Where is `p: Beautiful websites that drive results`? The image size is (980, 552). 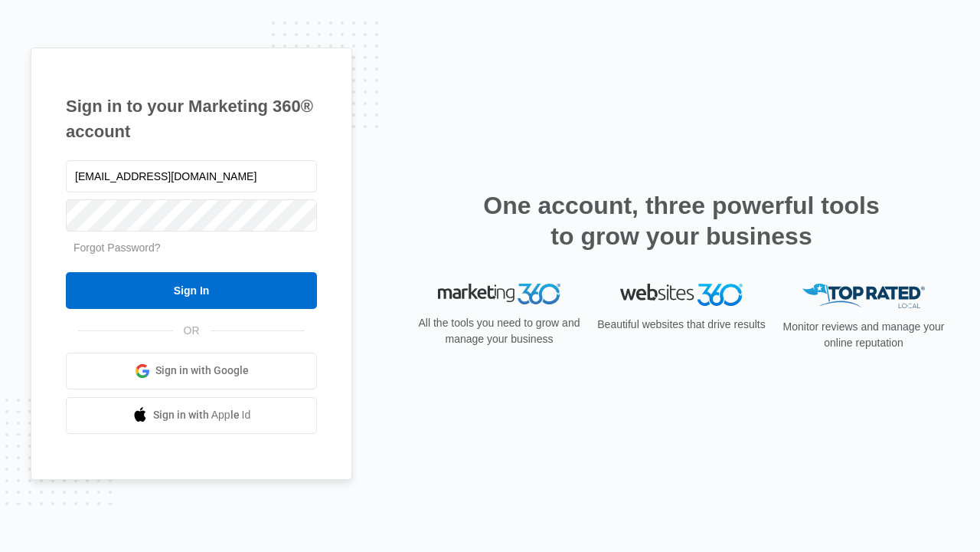
p: Beautiful websites that drive results is located at coordinates (682, 324).